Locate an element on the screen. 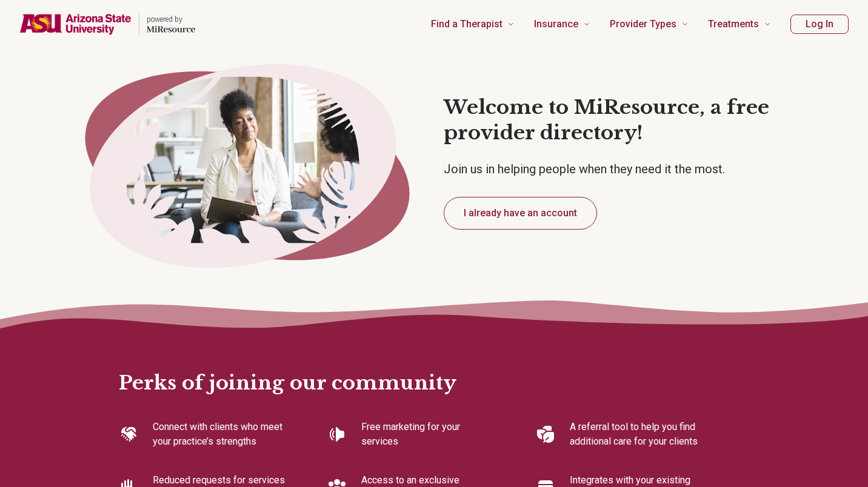 This screenshot has width=868, height=487. span: Insurance is located at coordinates (556, 24).